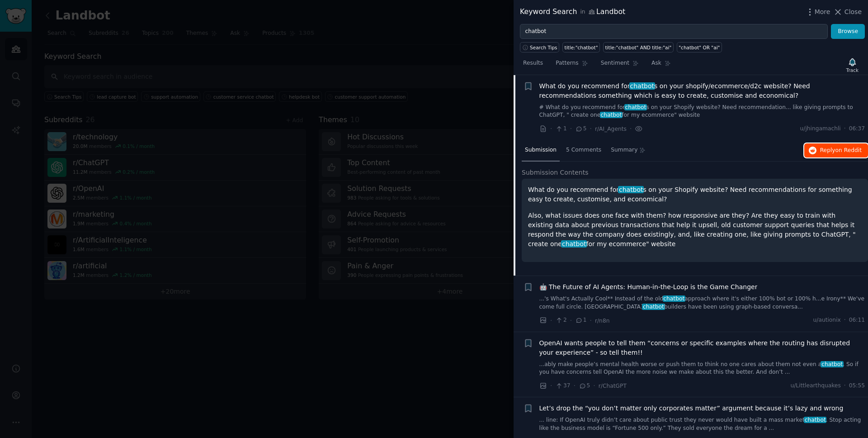  I want to click on a: ... line: If OpenAI truly didn’t care about public trust they never would have built a mass marke..., so click(703, 424).